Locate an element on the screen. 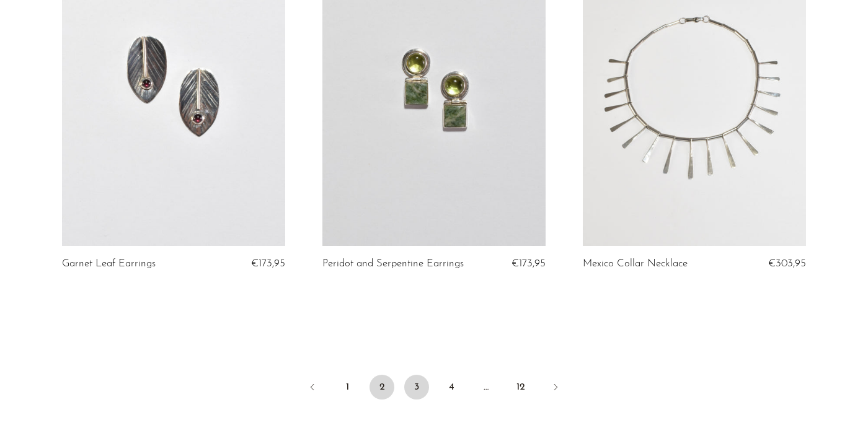 The image size is (868, 428). span: €303,95 is located at coordinates (787, 263).